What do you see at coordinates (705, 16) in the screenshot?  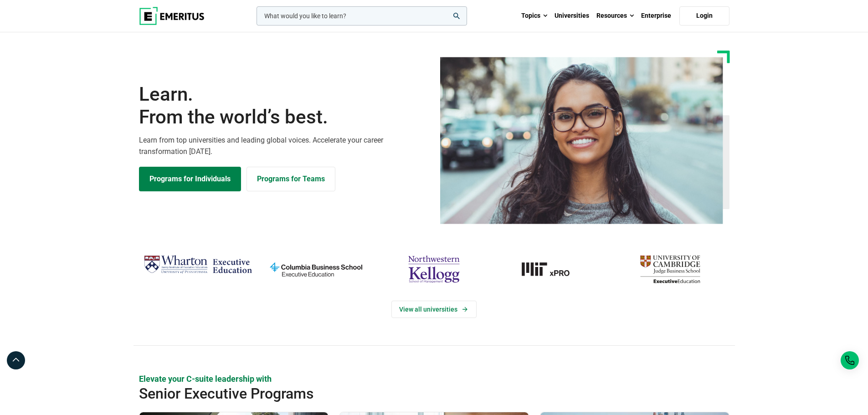 I see `a: Login` at bounding box center [705, 16].